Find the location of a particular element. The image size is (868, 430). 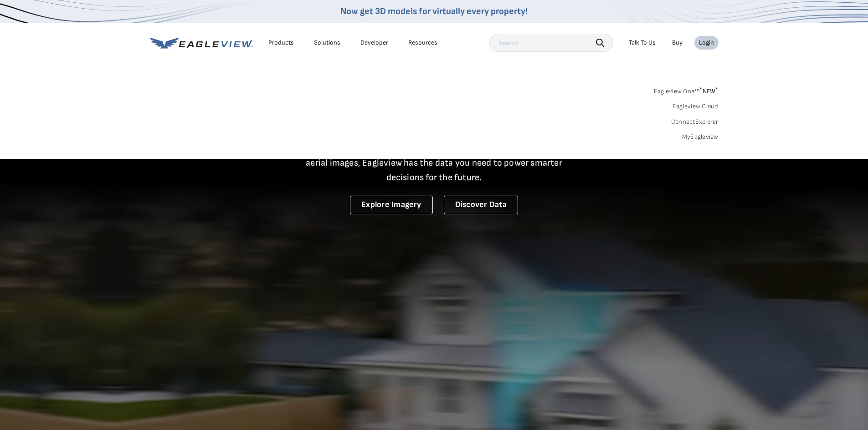

a: Now get 3D models for virtually every property! is located at coordinates (434, 11).